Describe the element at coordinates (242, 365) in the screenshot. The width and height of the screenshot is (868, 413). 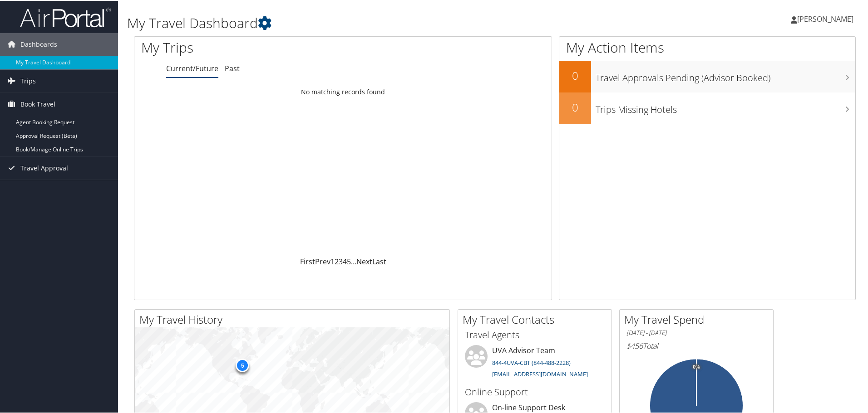
I see `div: 5` at that location.